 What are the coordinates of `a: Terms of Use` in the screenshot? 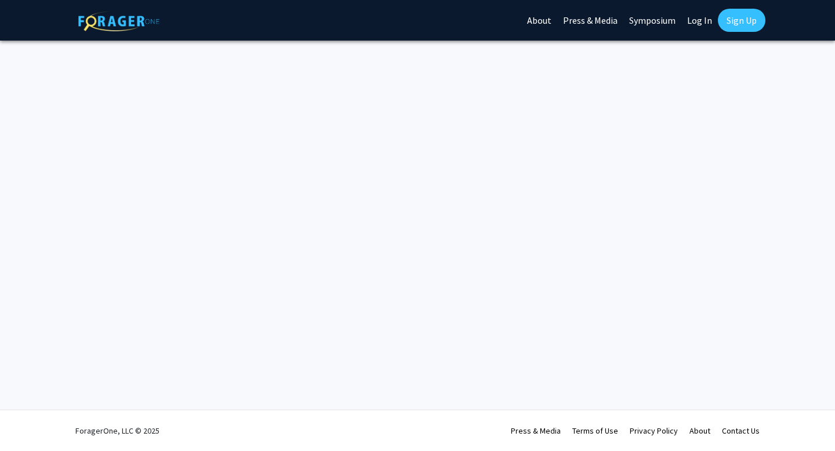 It's located at (595, 431).